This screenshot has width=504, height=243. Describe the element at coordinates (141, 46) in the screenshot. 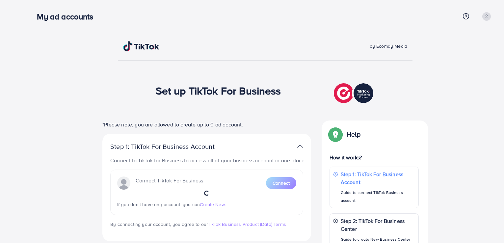

I see `img: TikTok` at that location.